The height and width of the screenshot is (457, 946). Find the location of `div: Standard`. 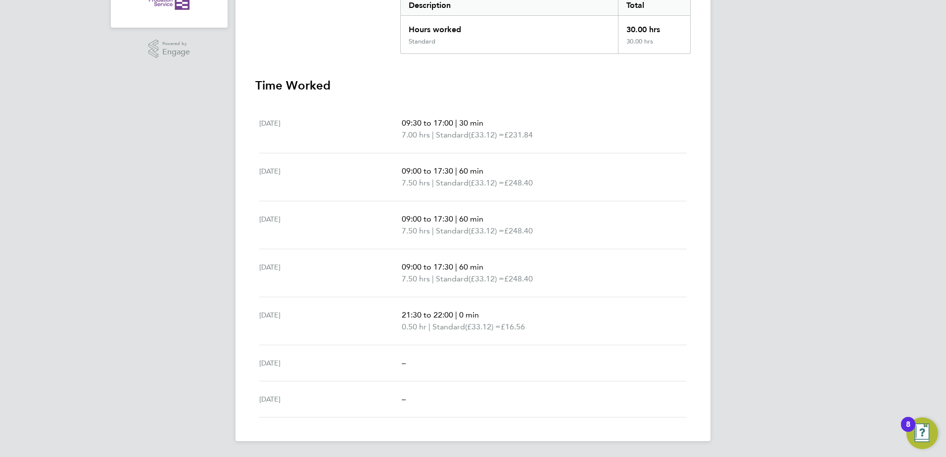

div: Standard is located at coordinates (422, 42).